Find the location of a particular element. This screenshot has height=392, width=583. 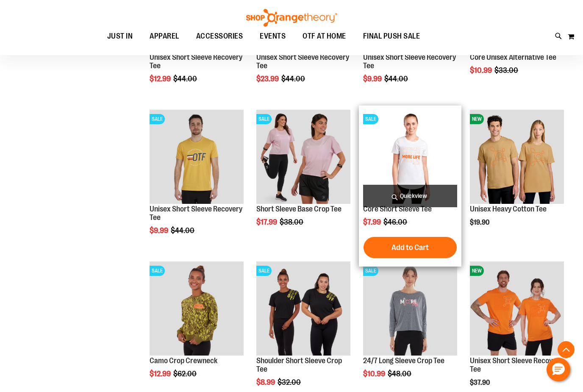

a: ACCESSORIES is located at coordinates (220, 36).